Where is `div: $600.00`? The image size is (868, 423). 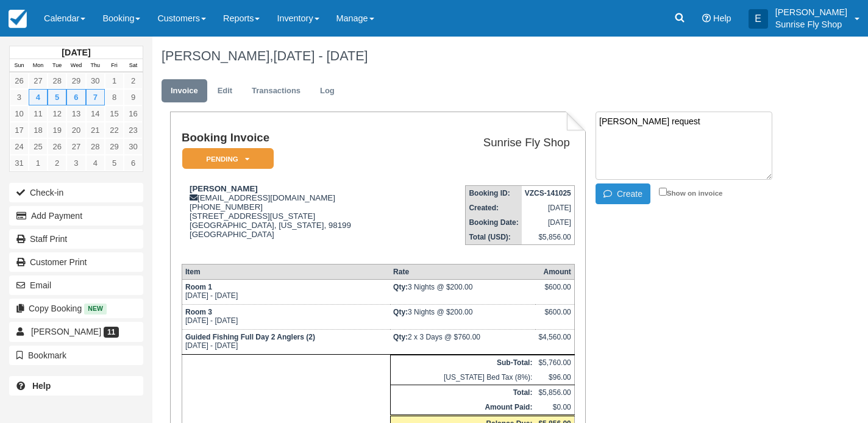
div: $600.00 is located at coordinates (554, 291).